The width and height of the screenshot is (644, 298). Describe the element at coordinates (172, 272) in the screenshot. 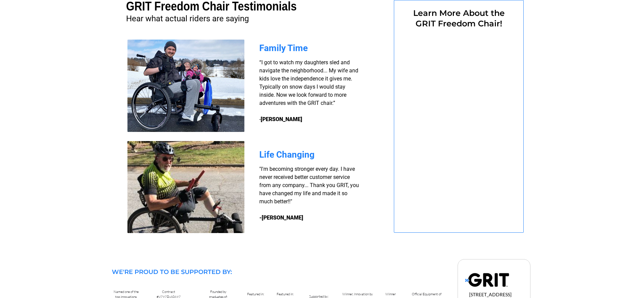

I see `span: WE'RE PROUD TO BE SUPPORTED BY:` at that location.